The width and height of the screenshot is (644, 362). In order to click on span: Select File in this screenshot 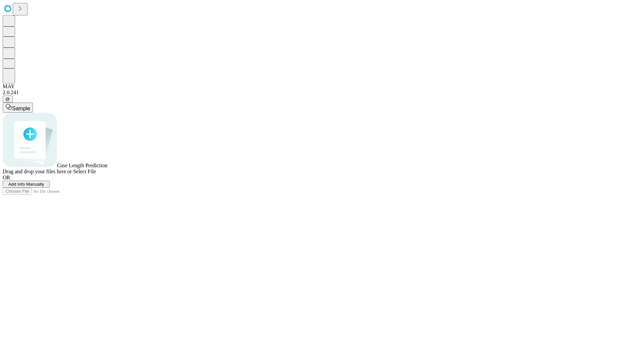, I will do `click(84, 171)`.